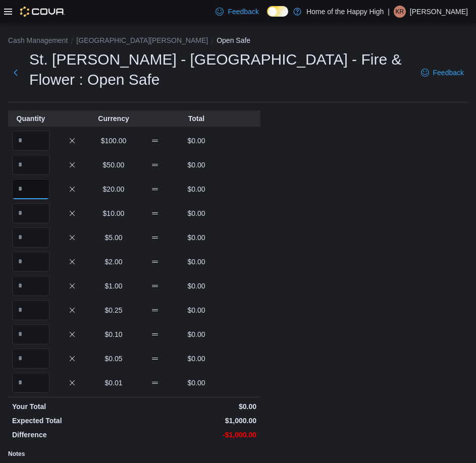  I want to click on span: Dark Mode, so click(267, 17).